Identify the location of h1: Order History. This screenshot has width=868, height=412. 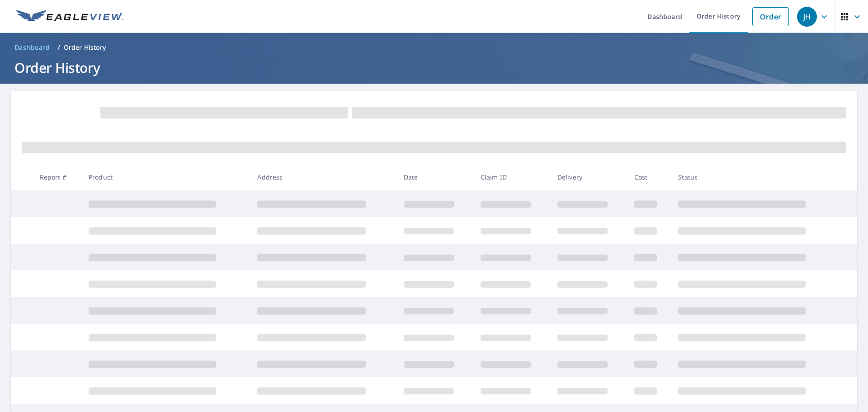
(434, 67).